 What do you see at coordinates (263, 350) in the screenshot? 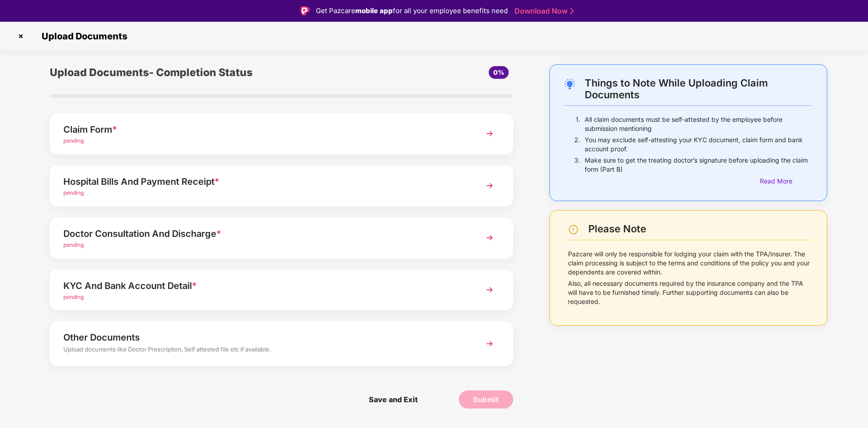
I see `div: Upload documents like Doctor Prescription, Self attested file etc if available.` at bounding box center [263, 350].